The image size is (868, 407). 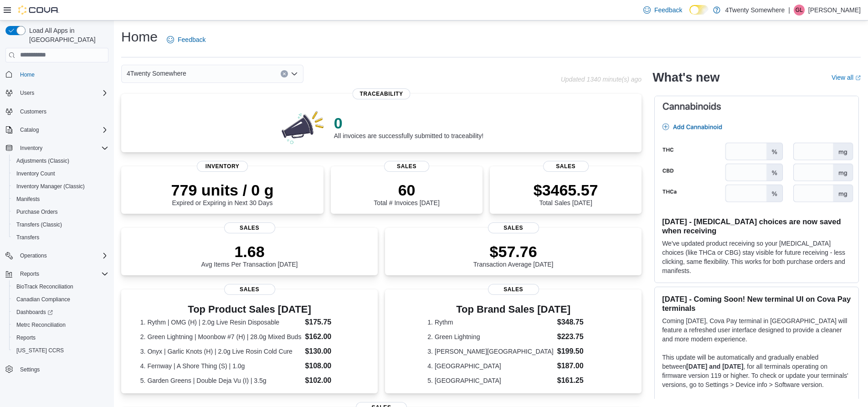 What do you see at coordinates (60, 287) in the screenshot?
I see `button: BioTrack Reconciliation` at bounding box center [60, 287].